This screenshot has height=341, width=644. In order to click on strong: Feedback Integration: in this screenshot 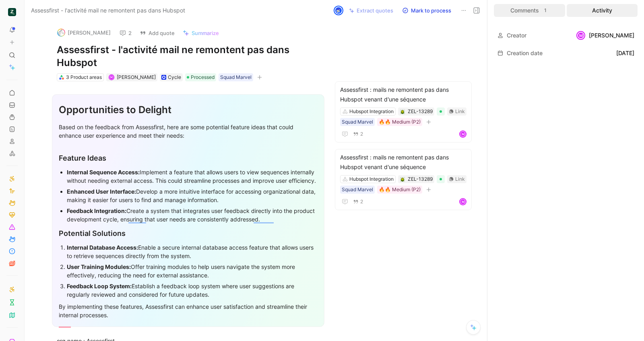, I will do `click(97, 210)`.